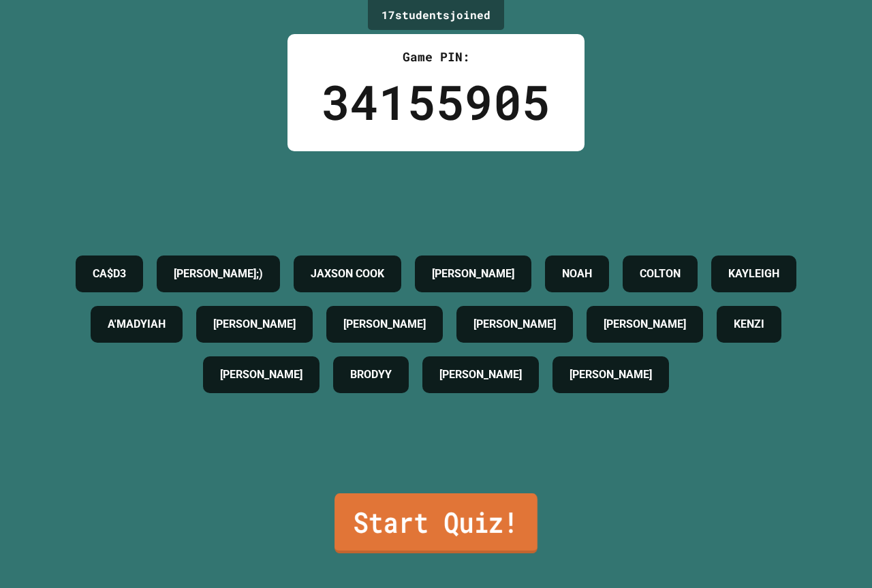  I want to click on h4: CA$D3, so click(109, 274).